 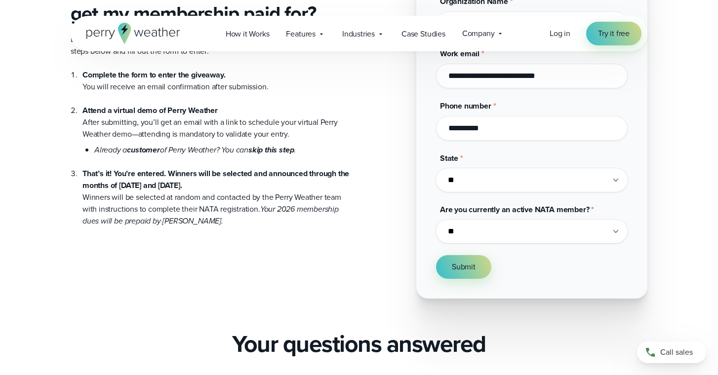 What do you see at coordinates (614, 34) in the screenshot?
I see `span: Try it free` at bounding box center [614, 34].